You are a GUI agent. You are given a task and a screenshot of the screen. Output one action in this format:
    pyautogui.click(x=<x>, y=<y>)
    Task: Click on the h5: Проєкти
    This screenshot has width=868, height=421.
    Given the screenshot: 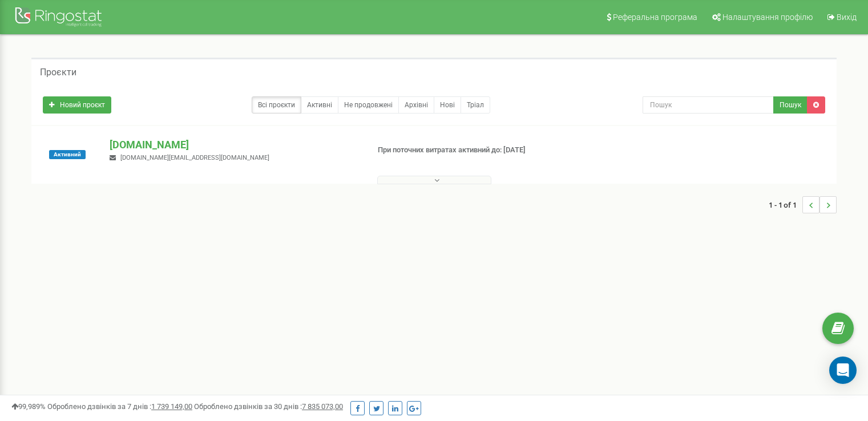 What is the action you would take?
    pyautogui.click(x=58, y=72)
    